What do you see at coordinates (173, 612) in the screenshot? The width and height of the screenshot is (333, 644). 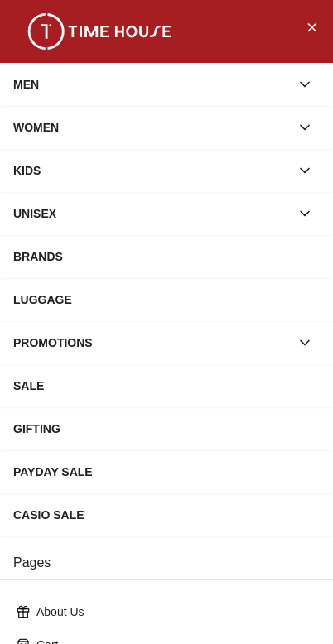 I see `p: About Us` at bounding box center [173, 612].